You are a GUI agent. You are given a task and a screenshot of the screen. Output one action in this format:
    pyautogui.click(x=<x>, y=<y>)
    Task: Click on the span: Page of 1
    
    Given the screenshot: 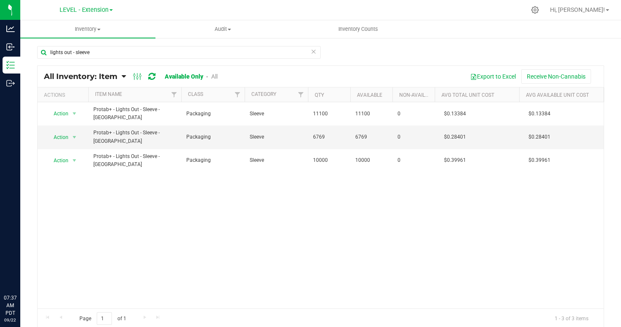 What is the action you would take?
    pyautogui.click(x=103, y=318)
    